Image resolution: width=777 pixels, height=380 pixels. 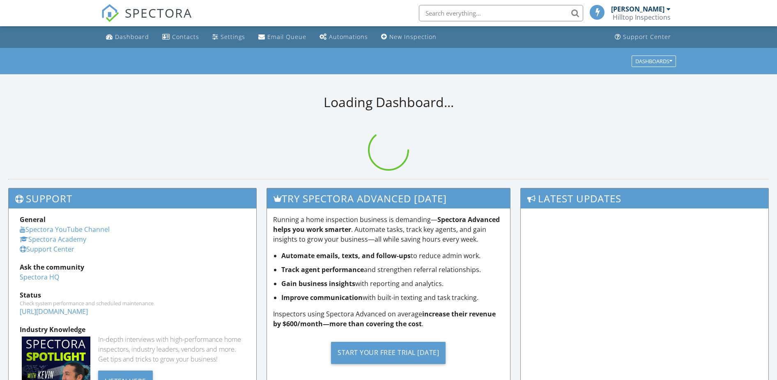 What do you see at coordinates (386, 225) in the screenshot?
I see `strong: Spectora Advanced helps you work smarter` at bounding box center [386, 225].